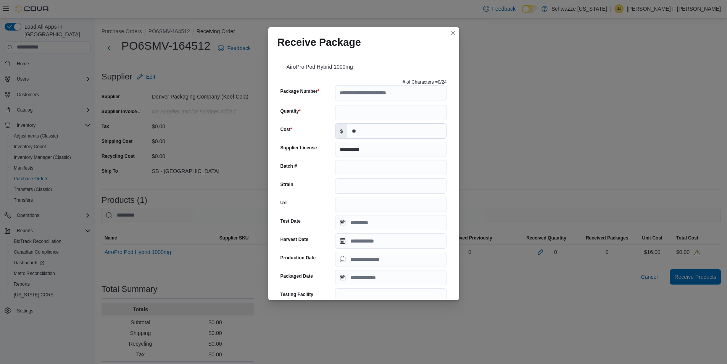 The width and height of the screenshot is (727, 364). What do you see at coordinates (283, 203) in the screenshot?
I see `label: Url` at bounding box center [283, 203].